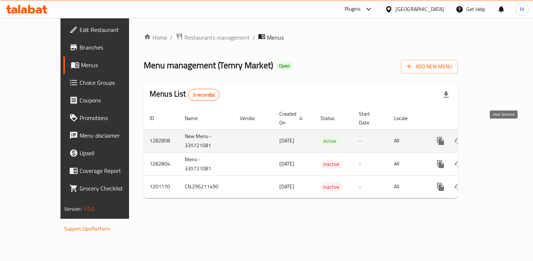 The width and height of the screenshot is (533, 261). I want to click on span: Name, so click(196, 118).